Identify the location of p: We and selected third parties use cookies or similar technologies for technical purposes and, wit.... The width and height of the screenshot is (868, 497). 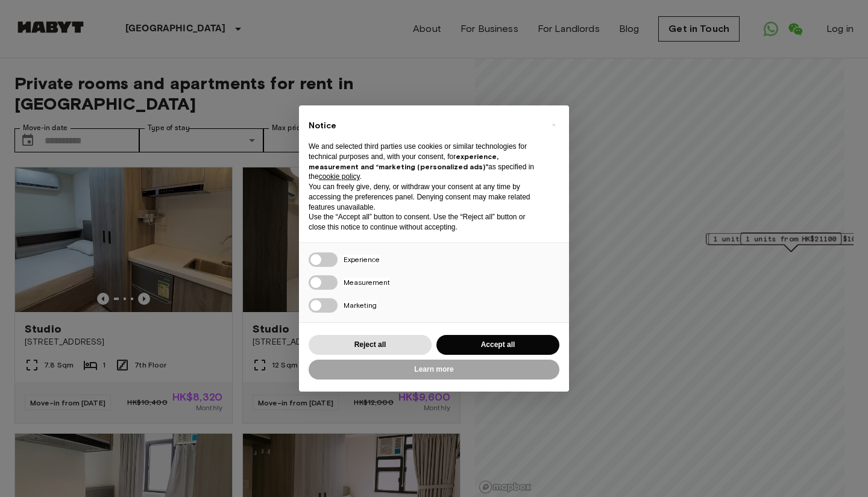
(424, 161).